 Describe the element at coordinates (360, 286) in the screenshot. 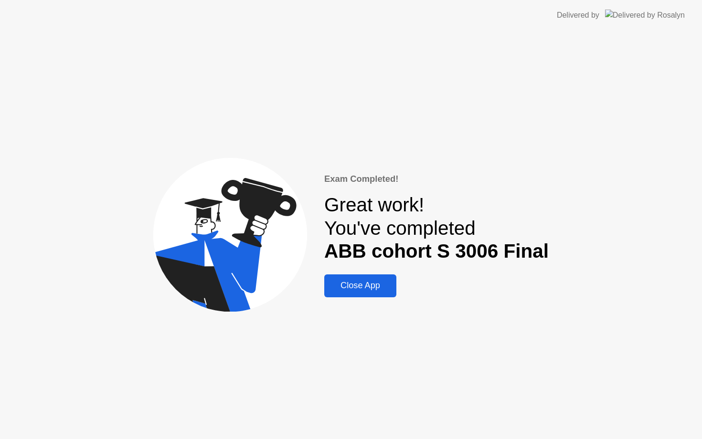

I see `button: Close App` at that location.